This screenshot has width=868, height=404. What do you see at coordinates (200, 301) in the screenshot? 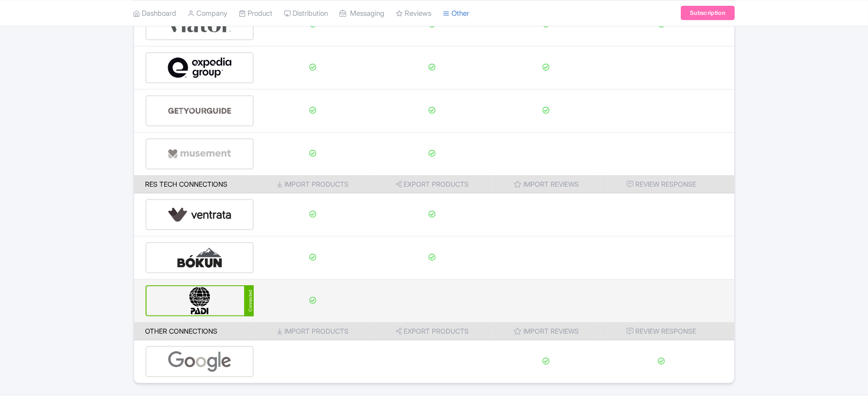
I see `a: Connected` at bounding box center [200, 301].